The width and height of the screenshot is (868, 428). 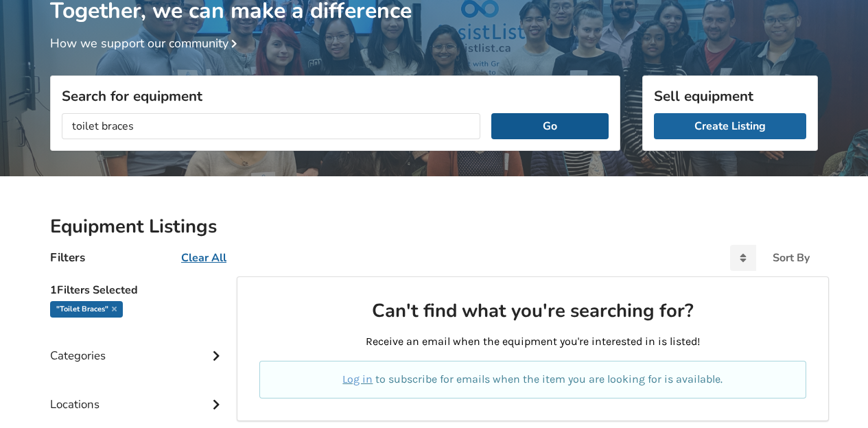 What do you see at coordinates (87, 309) in the screenshot?
I see `div: "toilet braces"` at bounding box center [87, 309].